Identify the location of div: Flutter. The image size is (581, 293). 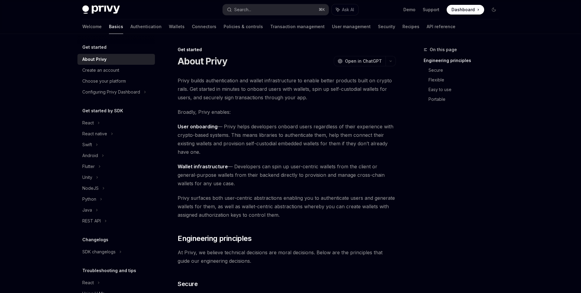
(88, 166).